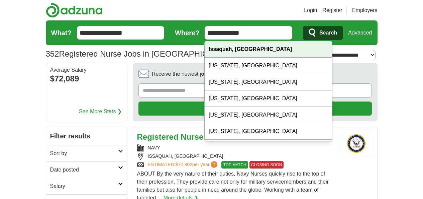 The height and width of the screenshot is (199, 423). What do you see at coordinates (87, 169) in the screenshot?
I see `a: Date posted` at bounding box center [87, 169].